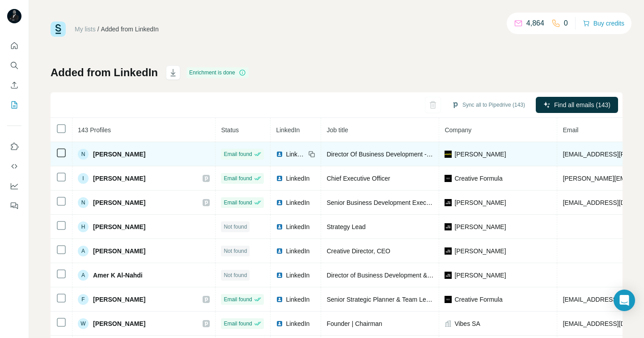 The image size is (644, 338). Describe the element at coordinates (14, 147) in the screenshot. I see `button: Use Surfe on LinkedIn` at that location.